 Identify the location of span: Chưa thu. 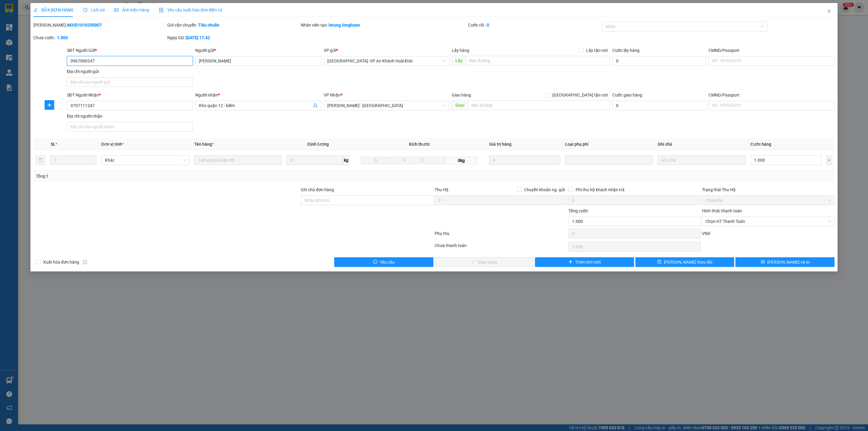
(768, 200).